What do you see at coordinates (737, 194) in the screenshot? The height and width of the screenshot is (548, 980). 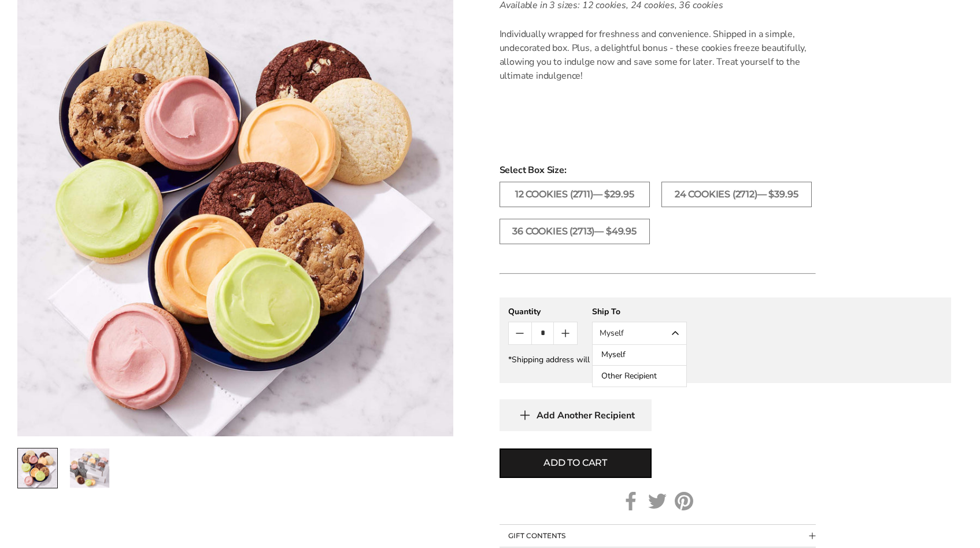 I see `label: 24 COOKIES (2712)— $39.95` at bounding box center [737, 194].